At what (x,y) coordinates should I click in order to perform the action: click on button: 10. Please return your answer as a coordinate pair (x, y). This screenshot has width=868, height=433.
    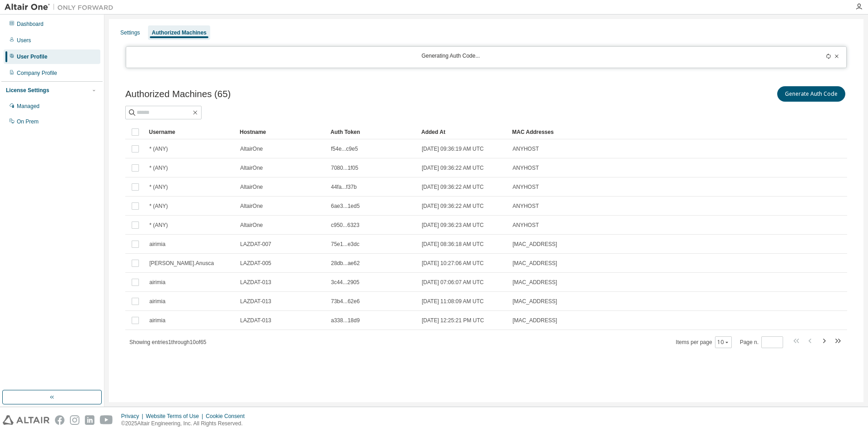
    Looking at the image, I should click on (723, 342).